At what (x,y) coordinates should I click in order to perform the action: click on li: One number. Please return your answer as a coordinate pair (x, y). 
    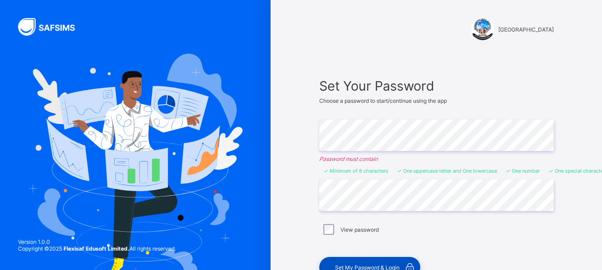
    Looking at the image, I should click on (523, 171).